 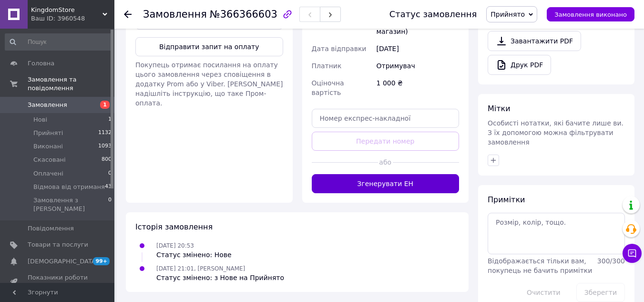 I want to click on span: Мітки, so click(x=499, y=108).